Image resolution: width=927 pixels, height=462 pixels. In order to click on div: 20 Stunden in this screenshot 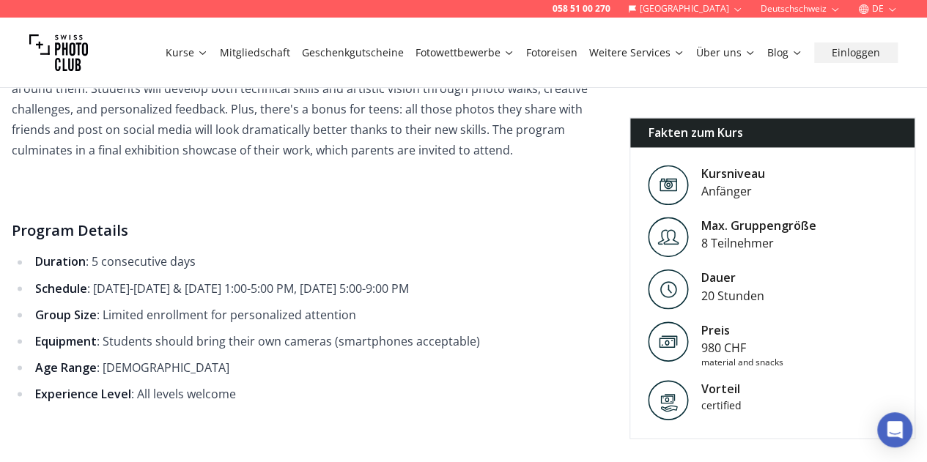, I will do `click(732, 295)`.